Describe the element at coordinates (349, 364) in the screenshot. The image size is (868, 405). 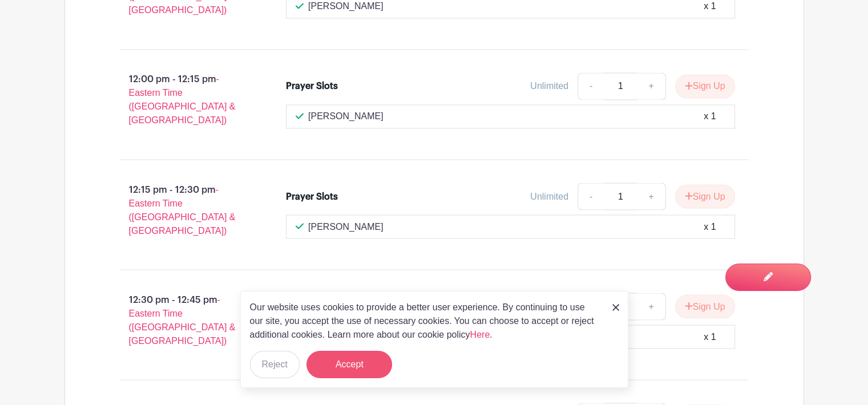
I see `button: Accept` at that location.